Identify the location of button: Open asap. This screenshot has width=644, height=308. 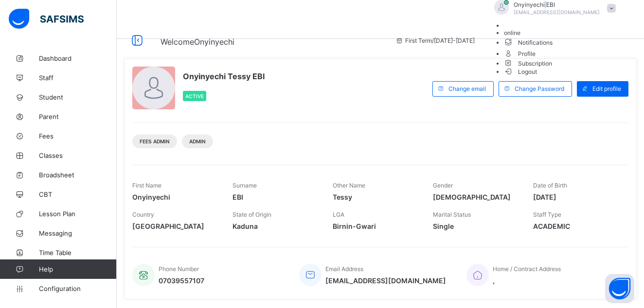
(620, 289).